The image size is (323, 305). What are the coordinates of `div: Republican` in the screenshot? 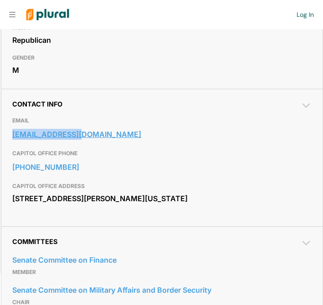 It's located at (162, 40).